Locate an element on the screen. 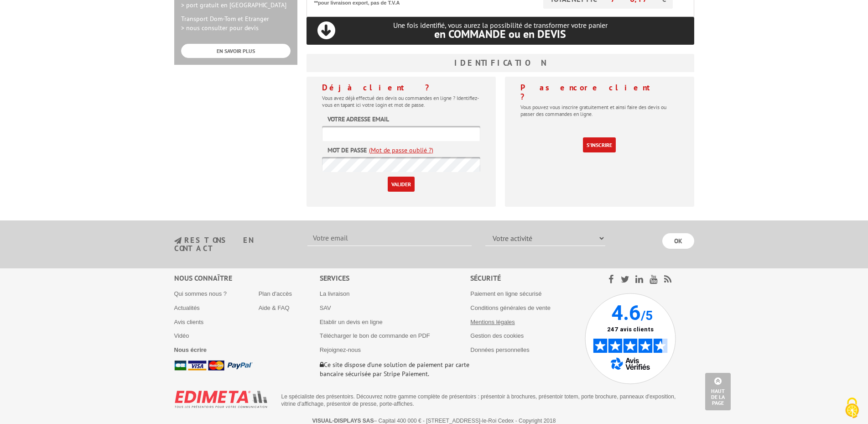 The image size is (868, 424). h3: Identification is located at coordinates (500, 63).